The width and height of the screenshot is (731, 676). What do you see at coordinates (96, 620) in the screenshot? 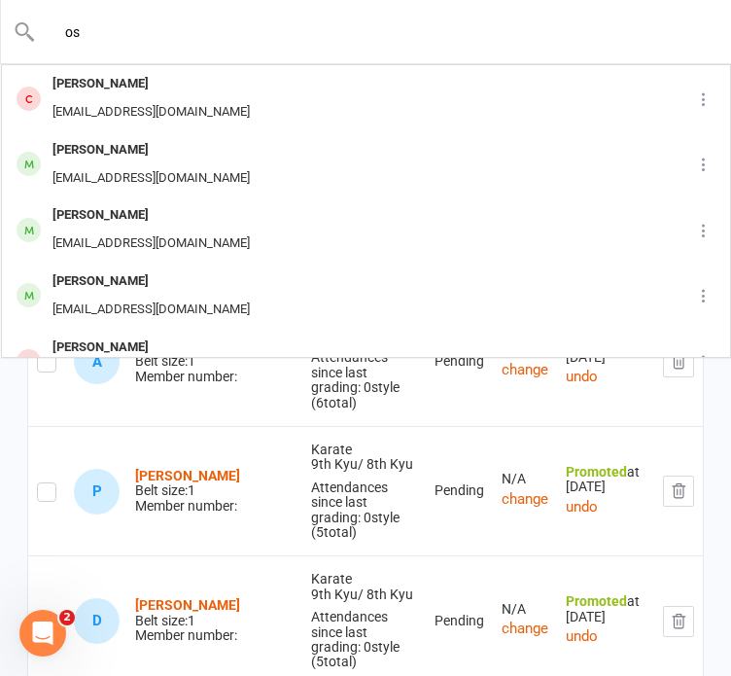
I see `div: Daisy Lloyd` at bounding box center [96, 620].